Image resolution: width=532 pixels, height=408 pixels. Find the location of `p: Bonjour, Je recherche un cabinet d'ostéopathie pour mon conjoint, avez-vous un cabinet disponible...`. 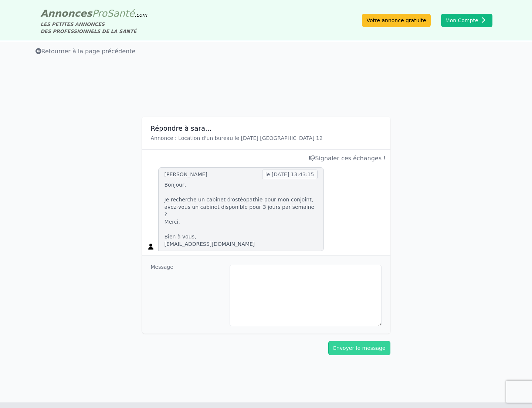

p: Bonjour, Je recherche un cabinet d'ostéopathie pour mon conjoint, avez-vous un cabinet disponible... is located at coordinates (241, 214).